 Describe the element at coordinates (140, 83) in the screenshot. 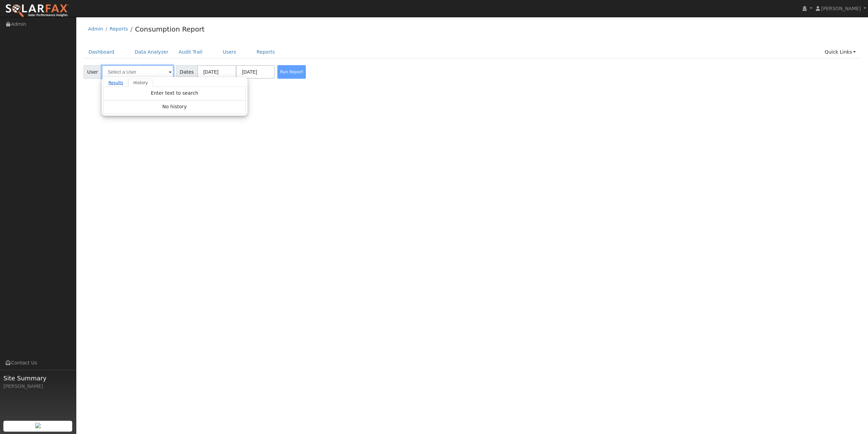

I see `a: History` at that location.